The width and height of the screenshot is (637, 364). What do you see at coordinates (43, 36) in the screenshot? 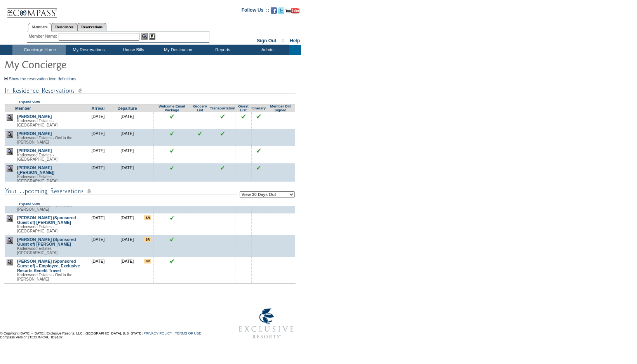
I see `div: Member Name:` at bounding box center [43, 36].